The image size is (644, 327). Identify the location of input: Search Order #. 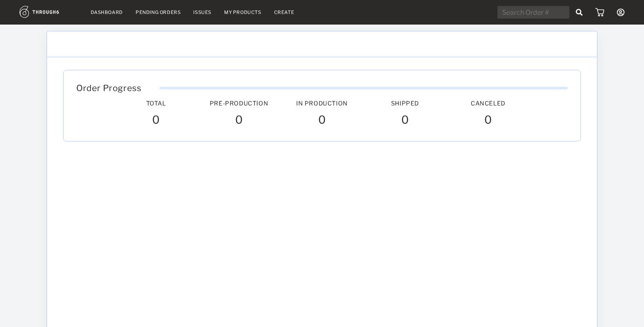
(534, 12).